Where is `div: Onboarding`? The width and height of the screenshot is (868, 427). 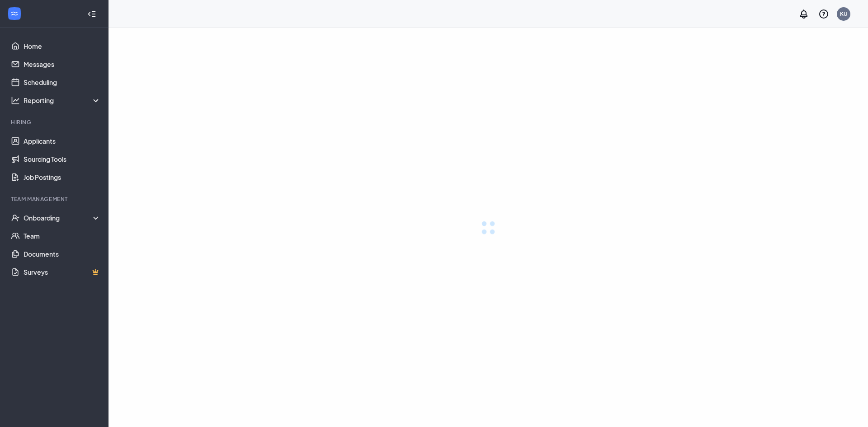 div: Onboarding is located at coordinates (63, 218).